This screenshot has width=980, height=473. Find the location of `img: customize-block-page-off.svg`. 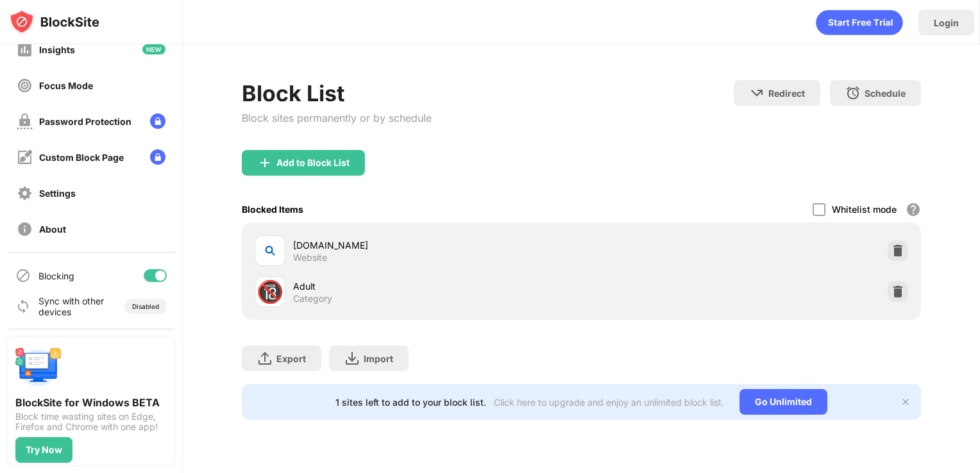

img: customize-block-page-off.svg is located at coordinates (24, 157).